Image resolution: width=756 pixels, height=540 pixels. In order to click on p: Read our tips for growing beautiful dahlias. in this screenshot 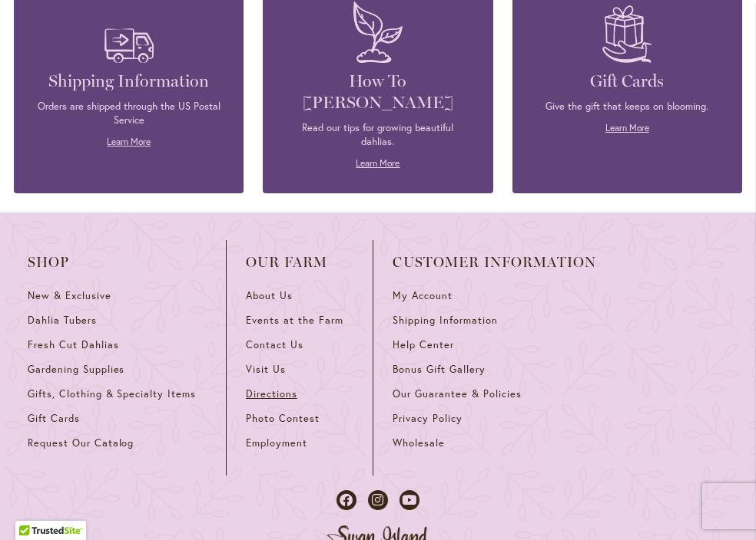, I will do `click(377, 135)`.